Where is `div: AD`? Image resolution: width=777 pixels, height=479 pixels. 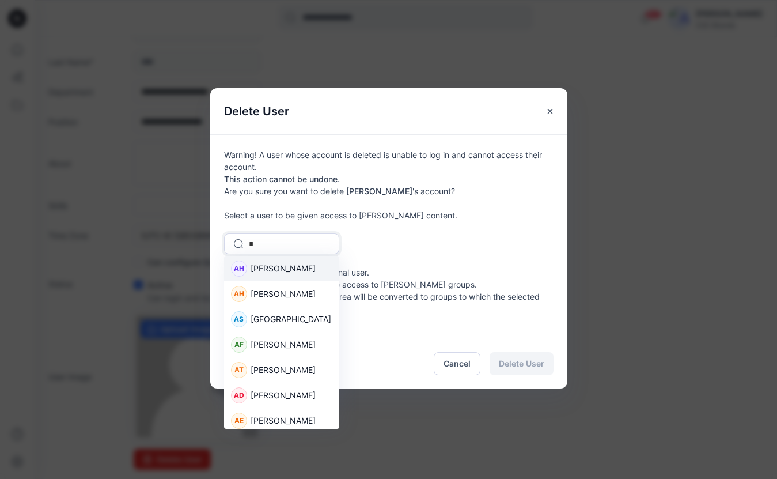
div: AD is located at coordinates (239, 395).